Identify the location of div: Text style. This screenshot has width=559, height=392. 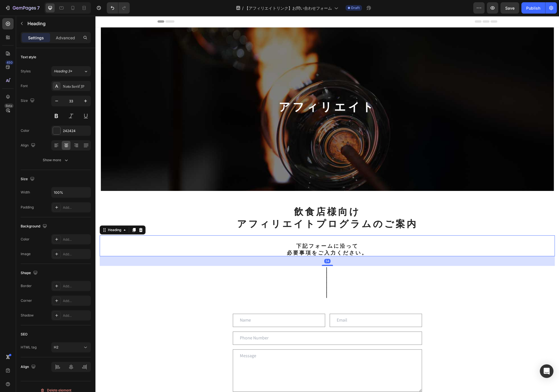
(28, 57).